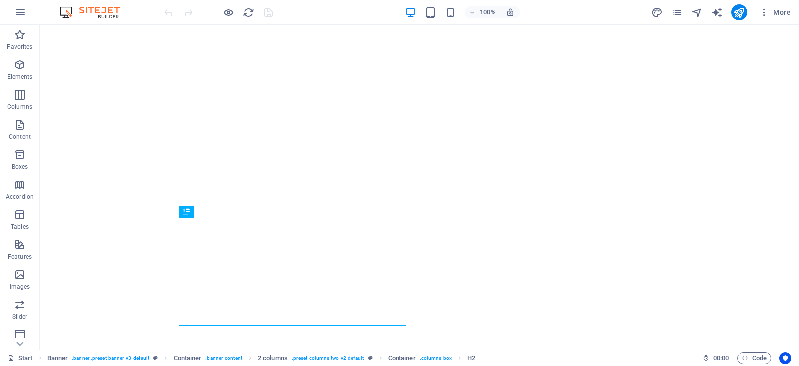 Image resolution: width=799 pixels, height=366 pixels. I want to click on p: Content, so click(20, 137).